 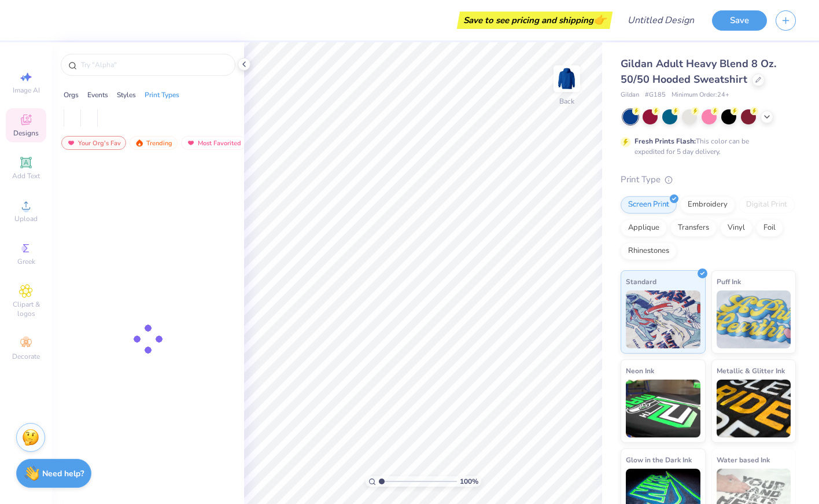 What do you see at coordinates (630, 95) in the screenshot?
I see `span: Gildan` at bounding box center [630, 95].